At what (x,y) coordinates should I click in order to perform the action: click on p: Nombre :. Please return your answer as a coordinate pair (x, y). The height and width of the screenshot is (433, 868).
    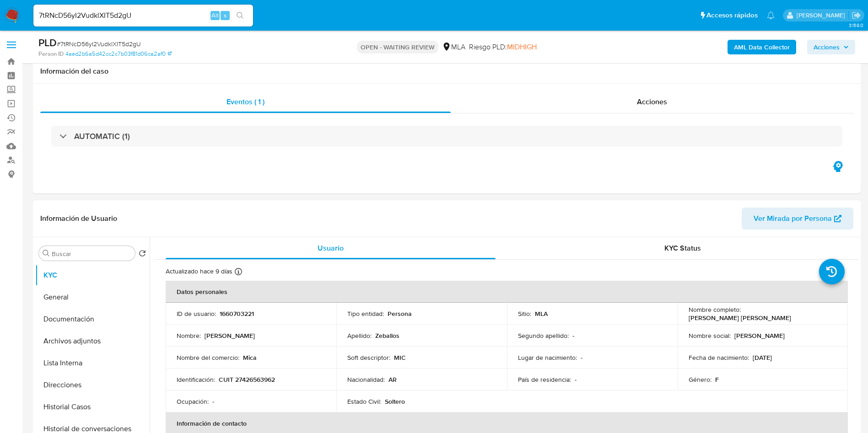
    Looking at the image, I should click on (189, 336).